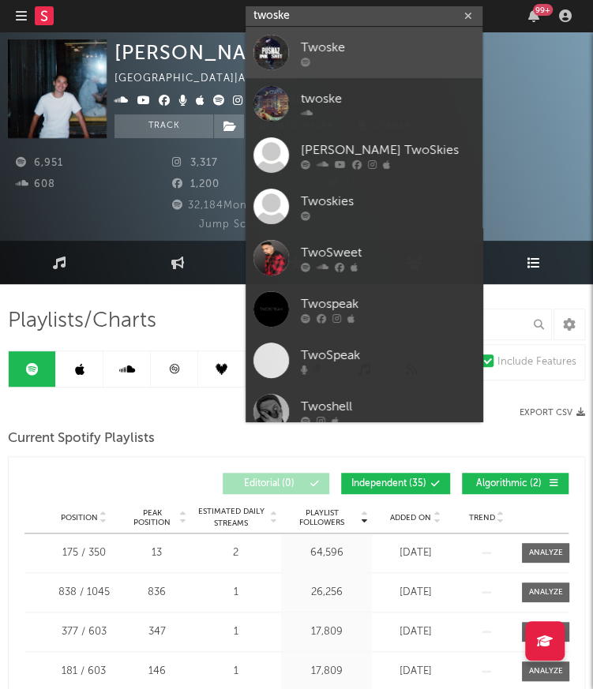 This screenshot has width=593, height=689. I want to click on button: Editorial(0), so click(275, 483).